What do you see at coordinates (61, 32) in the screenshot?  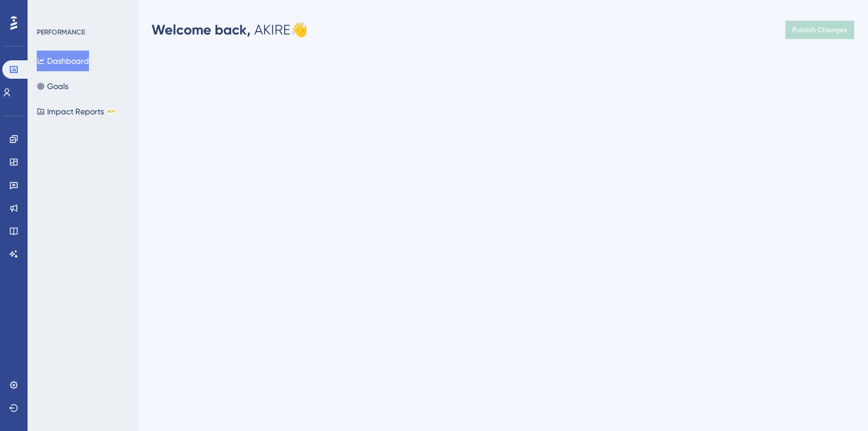 I see `div: PERFORMANCE` at bounding box center [61, 32].